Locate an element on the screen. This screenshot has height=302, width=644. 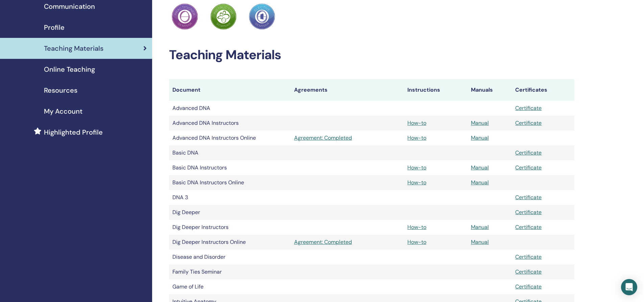
td: Basic DNA Instructors is located at coordinates (230, 168).